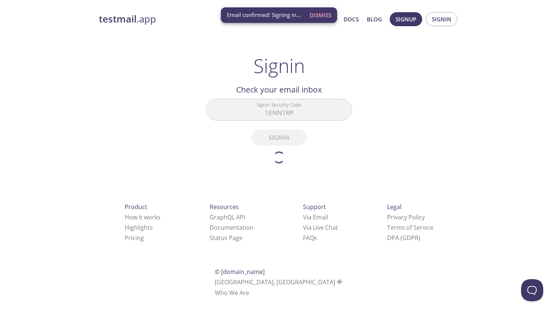 Image resolution: width=558 pixels, height=316 pixels. Describe the element at coordinates (232, 228) in the screenshot. I see `a: Documentation` at that location.